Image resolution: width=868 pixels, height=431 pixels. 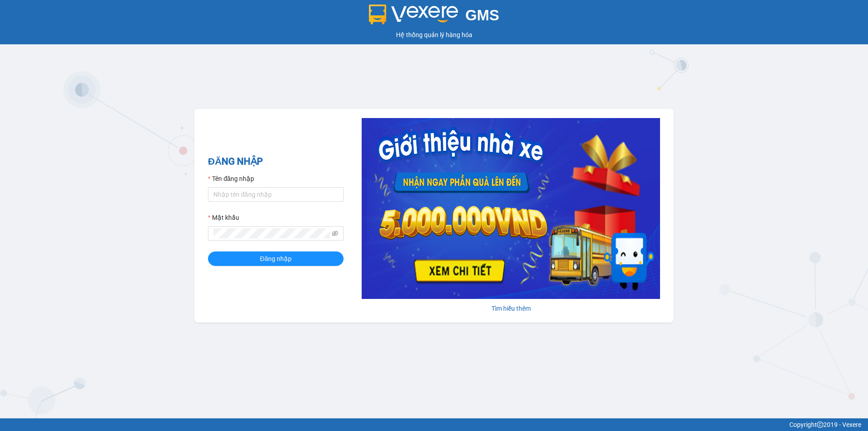 What do you see at coordinates (510, 309) in the screenshot?
I see `div: Tìm hiểu thêm` at bounding box center [510, 309].